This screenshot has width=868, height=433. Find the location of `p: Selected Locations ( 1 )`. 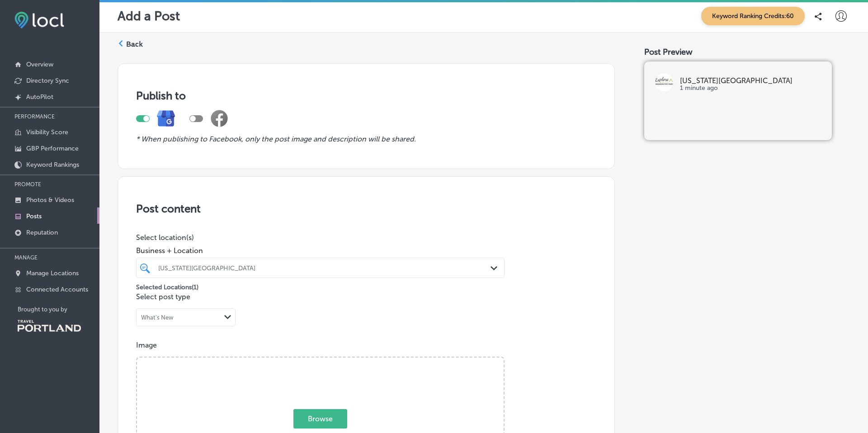

p: Selected Locations ( 1 ) is located at coordinates (167, 285).